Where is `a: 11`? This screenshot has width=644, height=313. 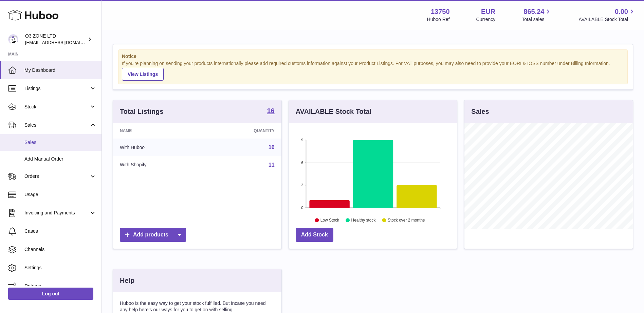
a: 11 is located at coordinates (272, 165).